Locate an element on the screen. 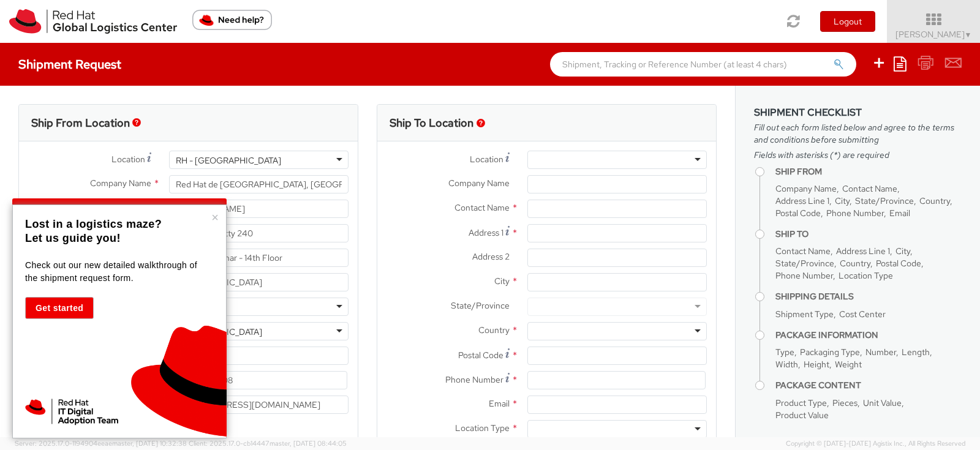 Image resolution: width=980 pixels, height=450 pixels. span: Address 2 is located at coordinates (490, 256).